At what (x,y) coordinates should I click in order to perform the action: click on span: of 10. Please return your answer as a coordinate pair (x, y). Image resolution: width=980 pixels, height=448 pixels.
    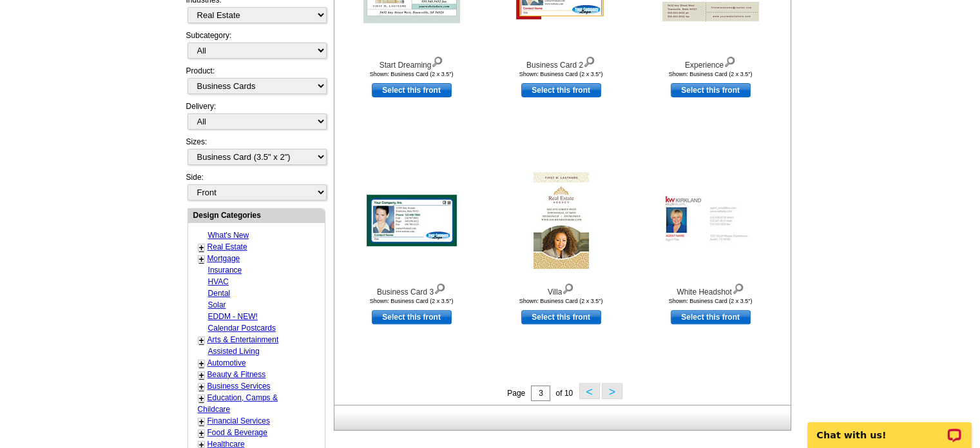
    Looking at the image, I should click on (564, 393).